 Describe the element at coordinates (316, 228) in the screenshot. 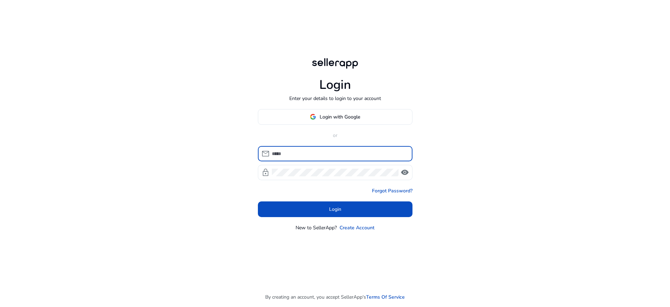

I see `p: New to SellerApp?` at that location.